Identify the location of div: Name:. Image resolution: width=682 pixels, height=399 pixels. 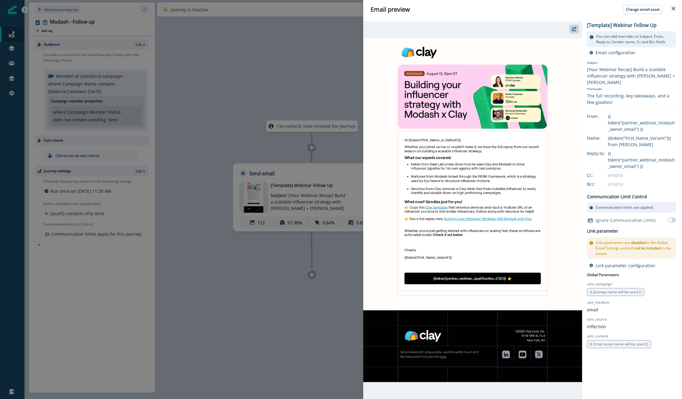
(602, 138).